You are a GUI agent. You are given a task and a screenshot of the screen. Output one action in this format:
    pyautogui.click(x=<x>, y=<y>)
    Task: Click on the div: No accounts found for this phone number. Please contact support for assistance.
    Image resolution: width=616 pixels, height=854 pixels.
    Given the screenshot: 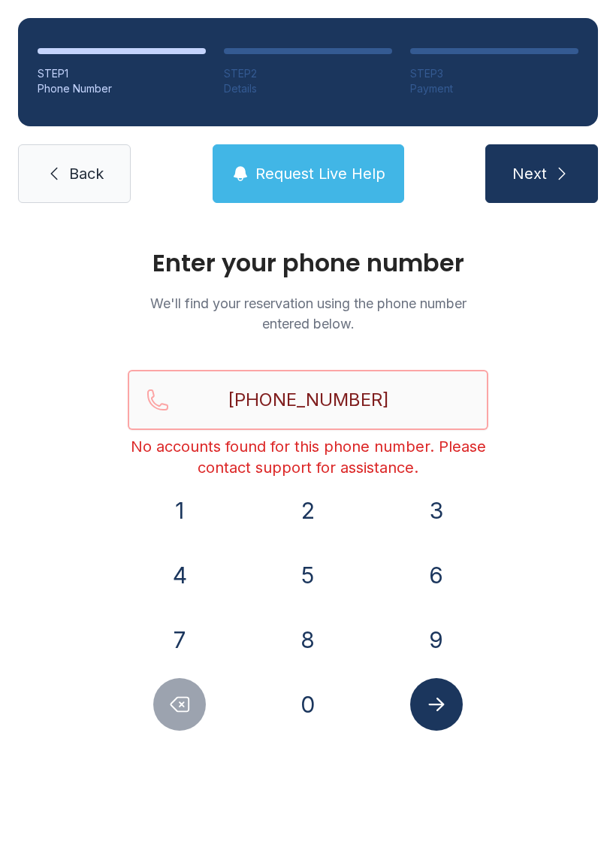 What is the action you would take?
    pyautogui.click(x=308, y=457)
    